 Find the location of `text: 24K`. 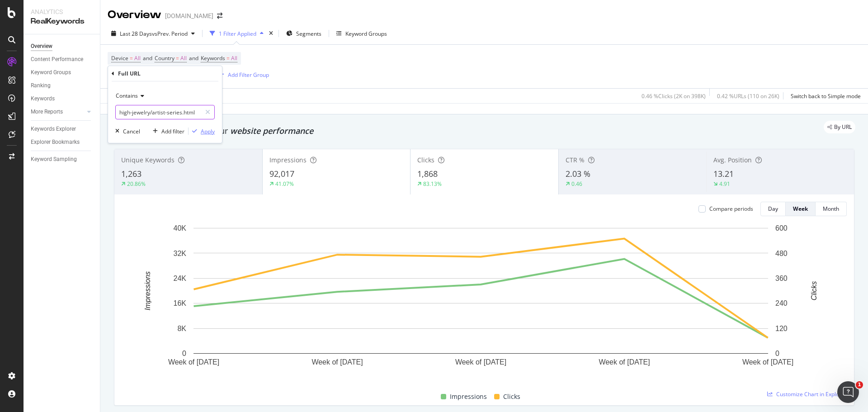

text: 24K is located at coordinates (180, 278).